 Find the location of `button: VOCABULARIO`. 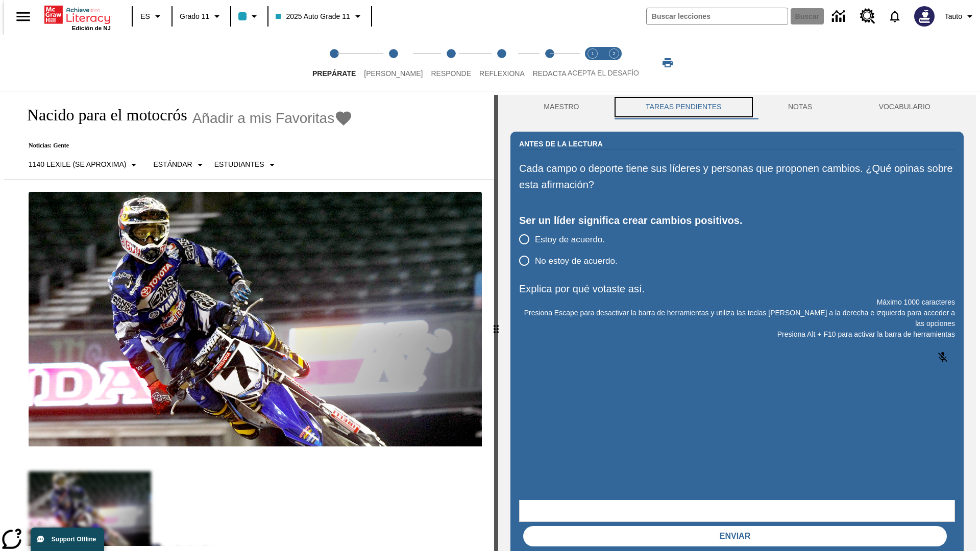

button: VOCABULARIO is located at coordinates (905, 107).